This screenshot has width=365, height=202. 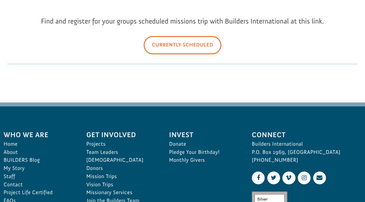 I want to click on button: Donate, so click(x=107, y=19).